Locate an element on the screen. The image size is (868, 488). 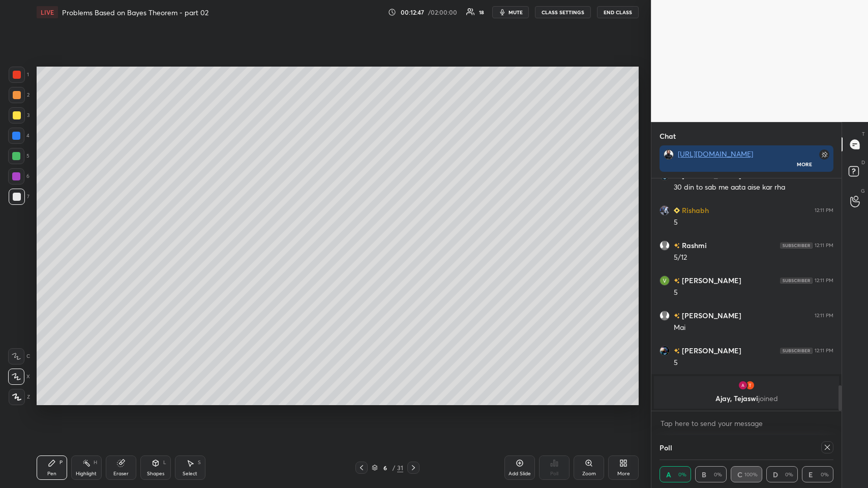
div: Mai is located at coordinates (753, 328).